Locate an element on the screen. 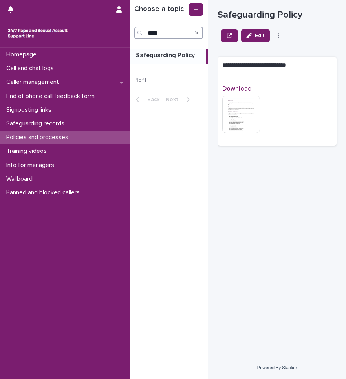  h1: Choose a topic is located at coordinates (160, 9).